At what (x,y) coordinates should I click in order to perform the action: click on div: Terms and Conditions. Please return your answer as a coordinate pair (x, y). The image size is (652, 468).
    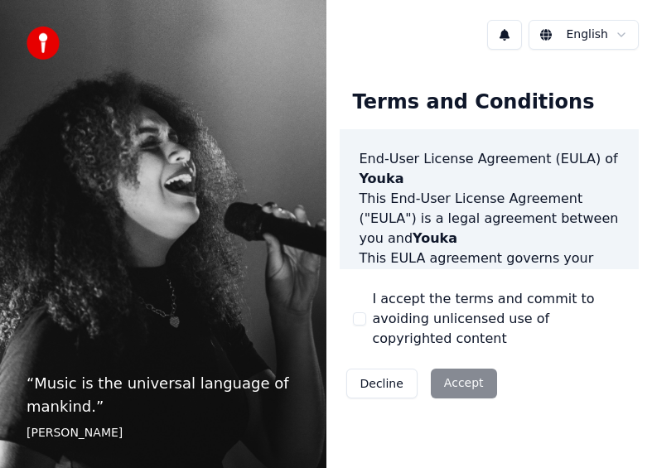
    Looking at the image, I should click on (474, 103).